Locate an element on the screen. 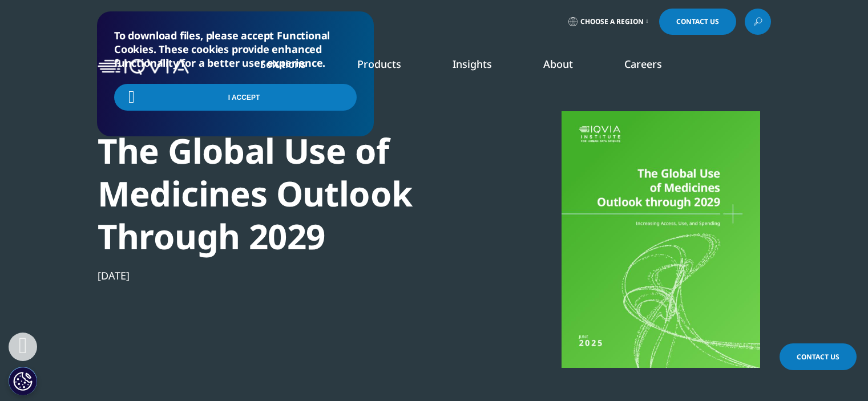 The image size is (868, 401). a: Insights is located at coordinates (472, 64).